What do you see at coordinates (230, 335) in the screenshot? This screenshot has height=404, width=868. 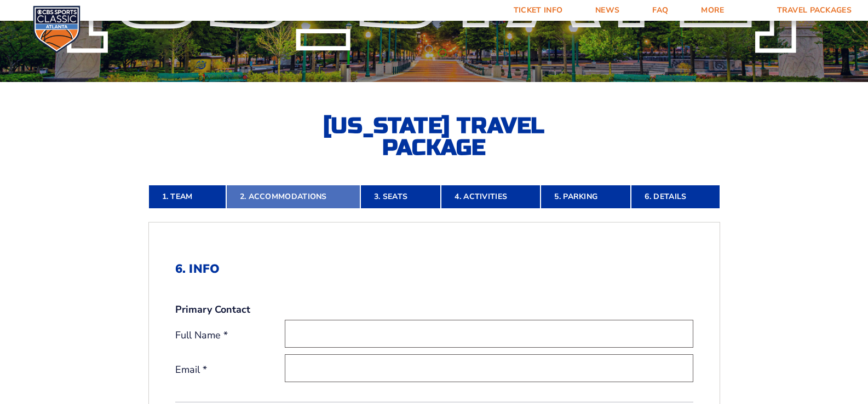 I see `label: Full Name *` at bounding box center [230, 335].